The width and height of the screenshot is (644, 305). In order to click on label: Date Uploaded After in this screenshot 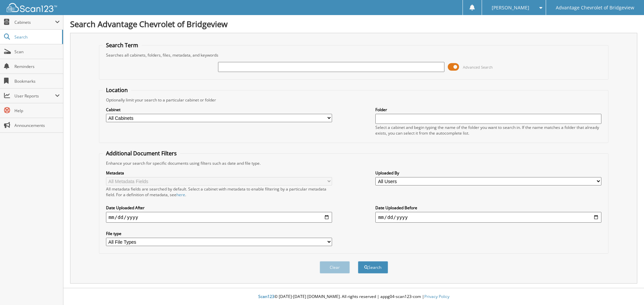, I will do `click(219, 208)`.